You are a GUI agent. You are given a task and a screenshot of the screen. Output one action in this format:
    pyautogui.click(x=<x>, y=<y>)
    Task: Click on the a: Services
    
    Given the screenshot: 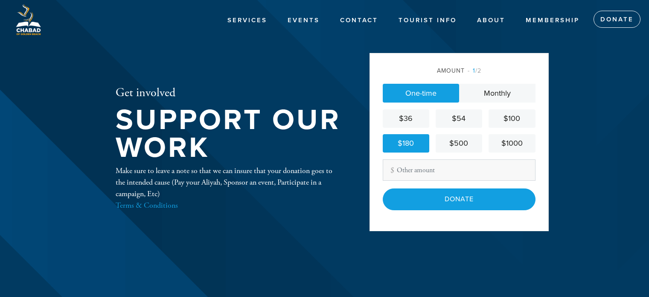 What is the action you would take?
    pyautogui.click(x=247, y=20)
    